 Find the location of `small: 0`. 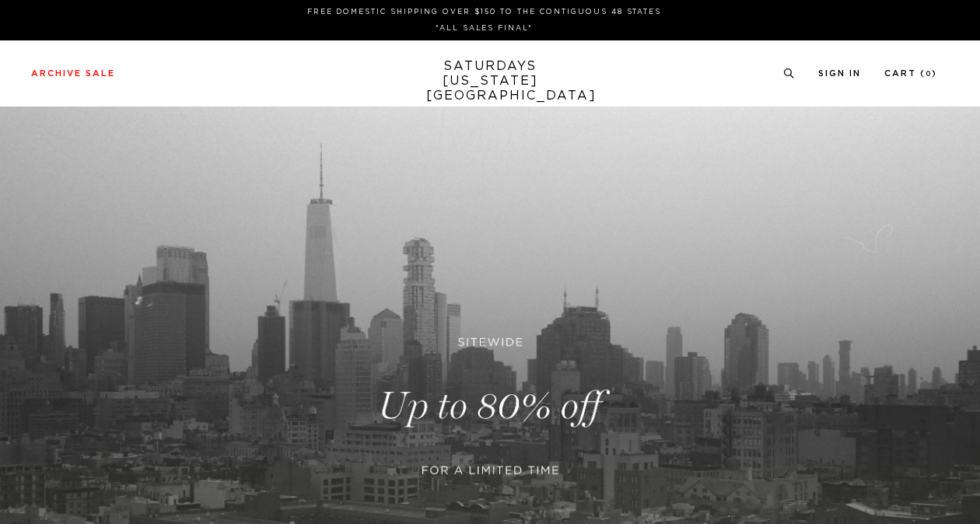

small: 0 is located at coordinates (929, 74).